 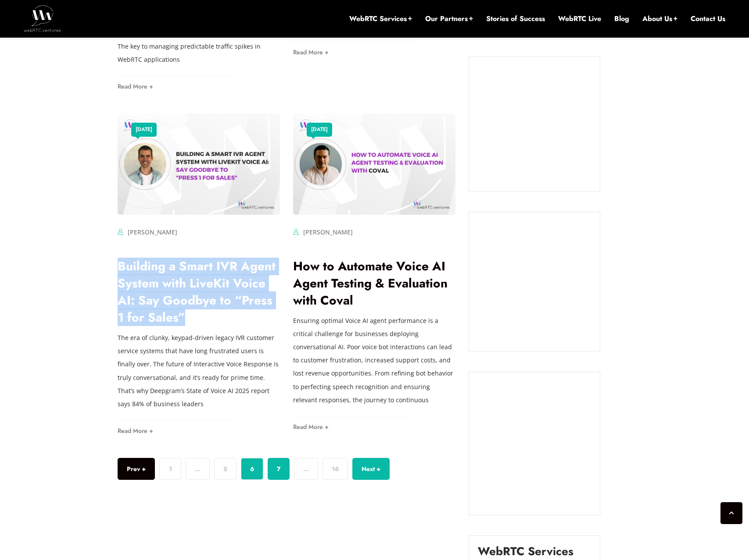 What do you see at coordinates (381, 19) in the screenshot?
I see `a: WebRTC Services` at bounding box center [381, 19].